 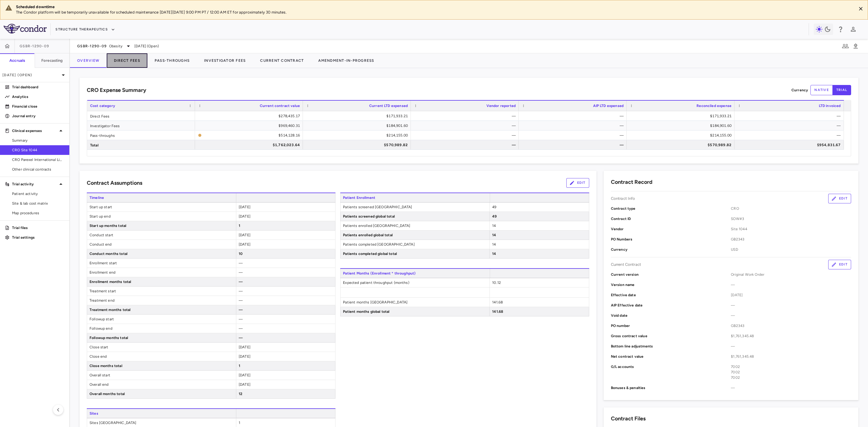 What do you see at coordinates (38, 213) in the screenshot?
I see `span: Map procedures` at bounding box center [38, 213].